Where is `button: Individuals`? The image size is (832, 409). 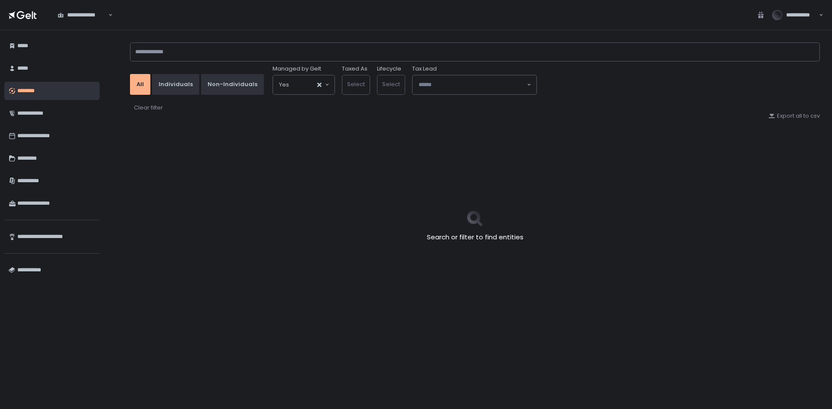
button: Individuals is located at coordinates (175, 84).